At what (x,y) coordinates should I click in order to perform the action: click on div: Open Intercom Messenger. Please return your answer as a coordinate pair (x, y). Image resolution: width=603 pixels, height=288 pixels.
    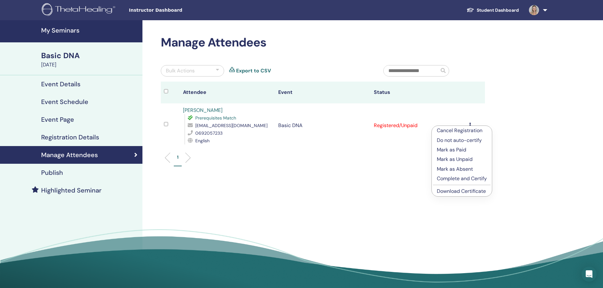
    Looking at the image, I should click on (589, 274).